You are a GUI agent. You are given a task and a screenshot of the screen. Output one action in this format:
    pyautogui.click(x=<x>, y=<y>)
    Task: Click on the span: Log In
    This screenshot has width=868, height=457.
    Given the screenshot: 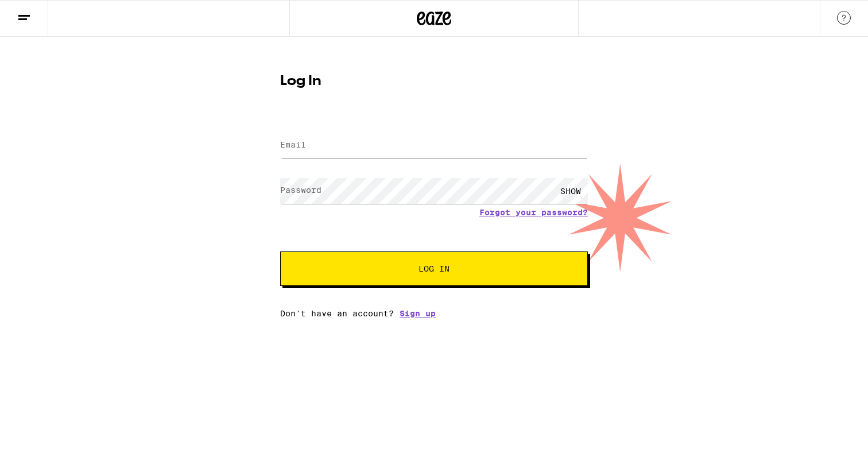 What is the action you would take?
    pyautogui.click(x=434, y=269)
    